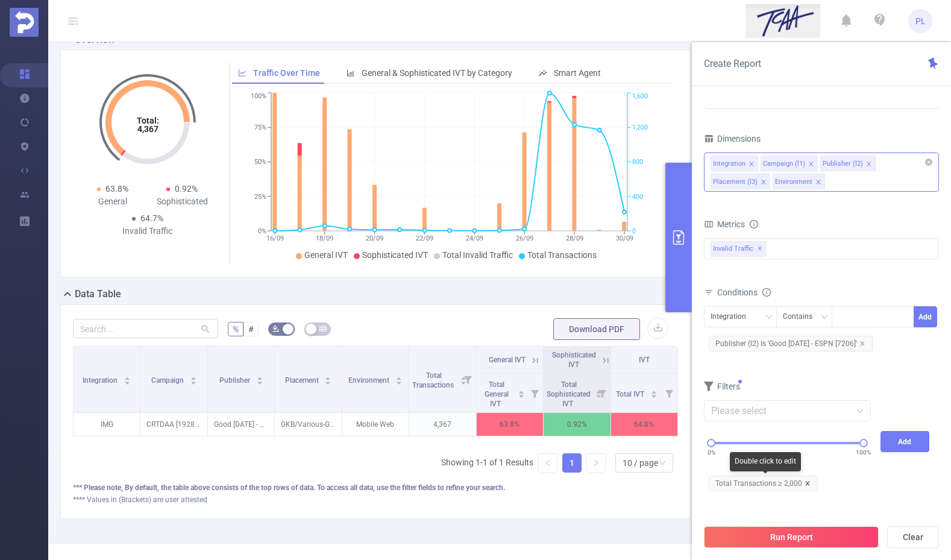 The width and height of the screenshot is (951, 560). Describe the element at coordinates (323, 328) in the screenshot. I see `i: icon: table` at that location.